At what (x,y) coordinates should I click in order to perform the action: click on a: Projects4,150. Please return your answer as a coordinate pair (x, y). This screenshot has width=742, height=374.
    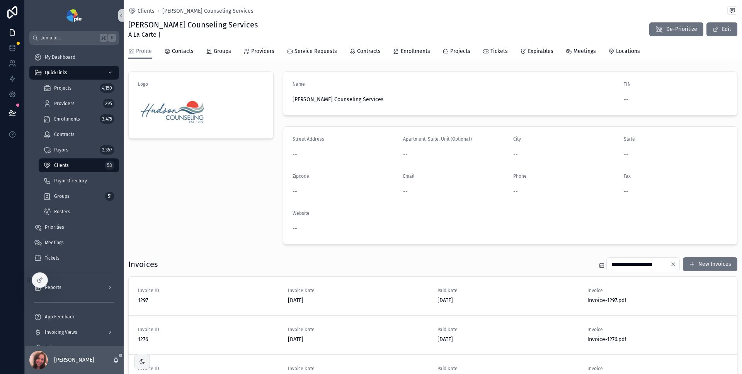
    Looking at the image, I should click on (79, 88).